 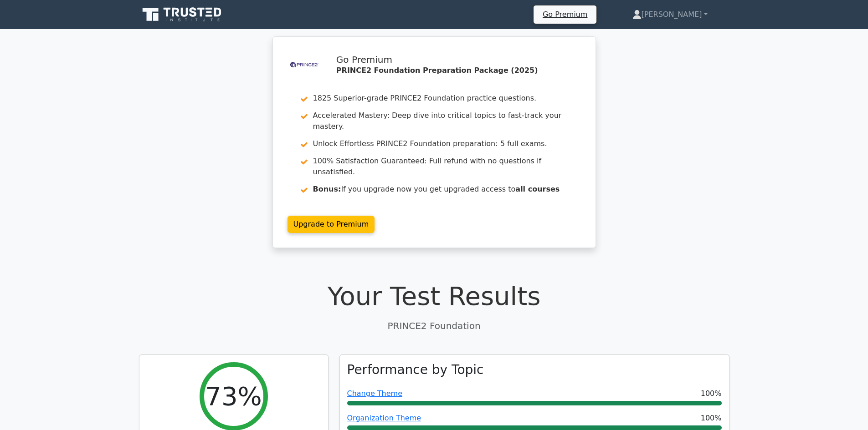 I want to click on a: Organization Theme, so click(x=384, y=418).